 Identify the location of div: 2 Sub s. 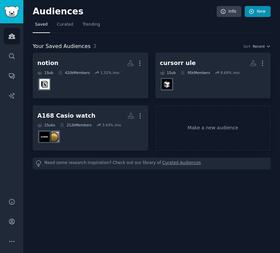
(46, 125).